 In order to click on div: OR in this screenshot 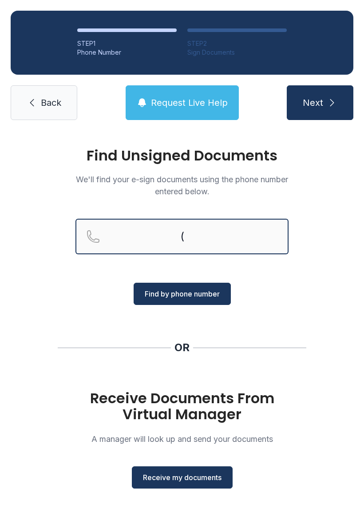, I will do `click(182, 347)`.